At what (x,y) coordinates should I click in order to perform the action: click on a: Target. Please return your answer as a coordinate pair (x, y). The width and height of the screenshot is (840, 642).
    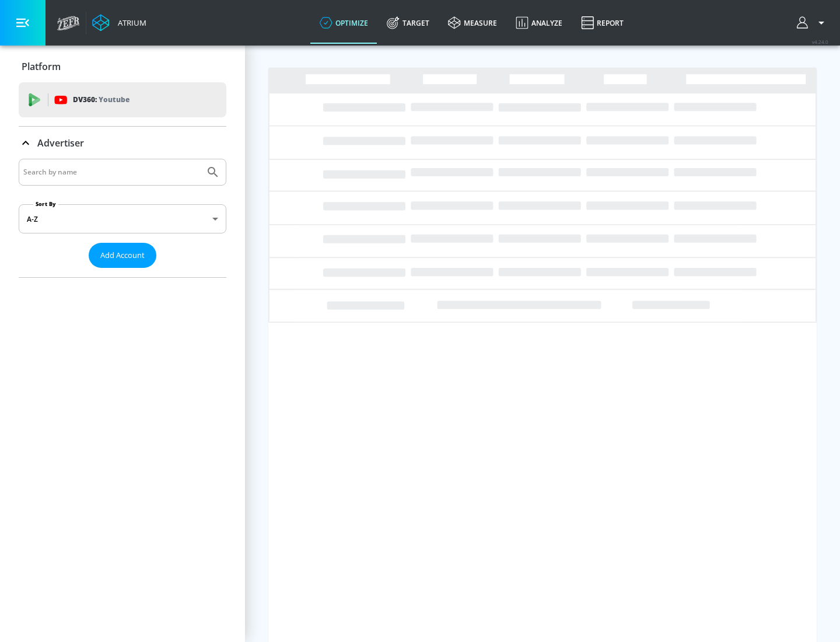
    Looking at the image, I should click on (408, 23).